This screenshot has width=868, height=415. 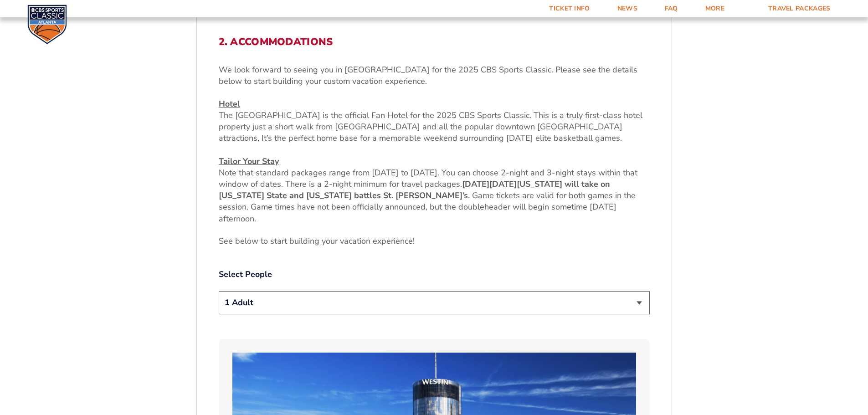 I want to click on span: . Game tickets are valid for both games in the session. Game times have not been officially annou..., so click(x=427, y=207).